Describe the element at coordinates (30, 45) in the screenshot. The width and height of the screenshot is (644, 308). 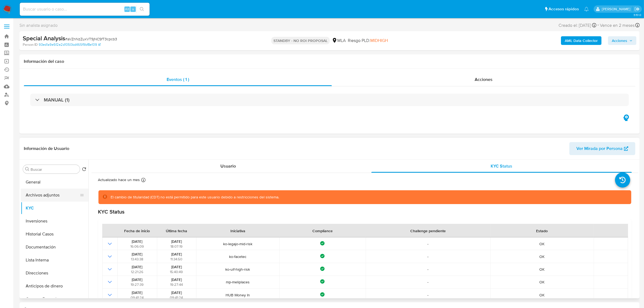
I see `b: Person ID` at that location.